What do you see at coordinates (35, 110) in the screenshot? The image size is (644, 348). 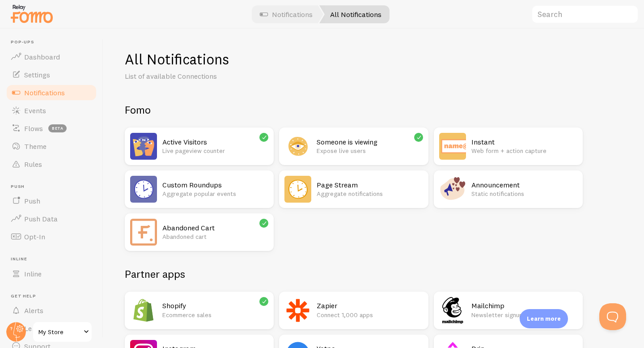 I see `span: Events` at bounding box center [35, 110].